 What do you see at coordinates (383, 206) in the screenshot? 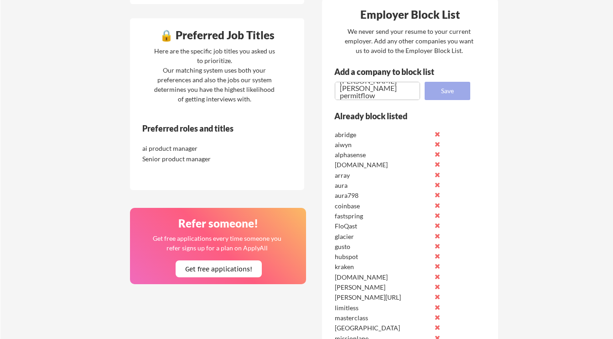
I see `div: coinbase` at bounding box center [383, 206].